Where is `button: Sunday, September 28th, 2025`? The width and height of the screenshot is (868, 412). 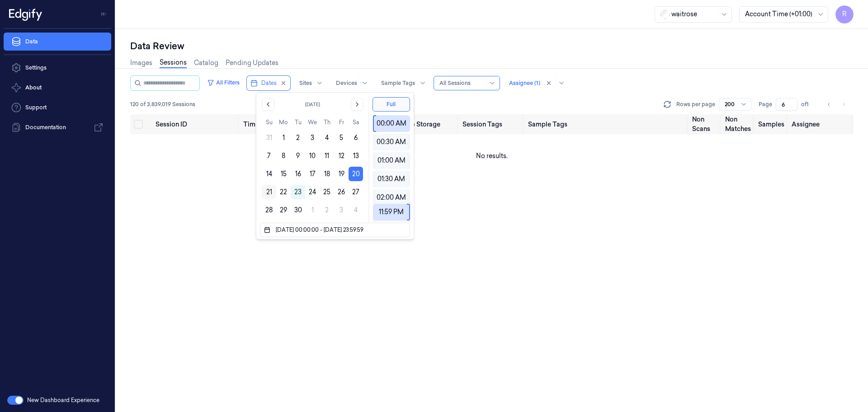 button: Sunday, September 28th, 2025 is located at coordinates (269, 210).